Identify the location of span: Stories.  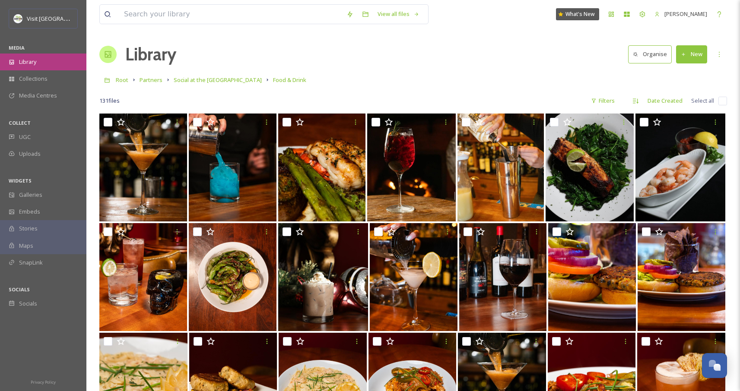
(28, 228).